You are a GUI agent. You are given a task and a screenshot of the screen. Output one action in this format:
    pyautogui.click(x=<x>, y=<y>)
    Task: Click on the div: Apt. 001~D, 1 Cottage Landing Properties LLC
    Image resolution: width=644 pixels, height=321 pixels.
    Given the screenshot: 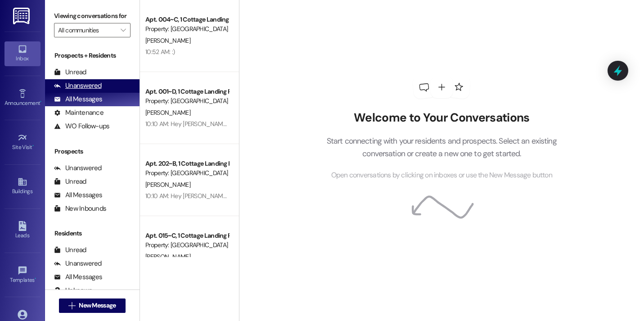 What is the action you would take?
    pyautogui.click(x=187, y=92)
    